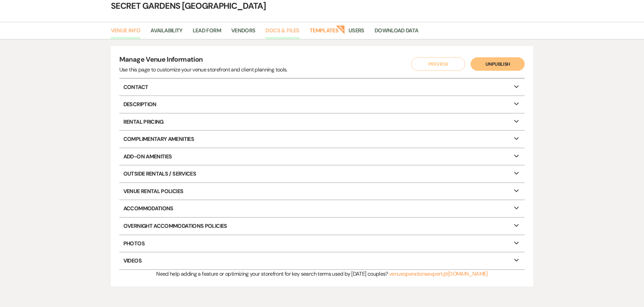 This screenshot has width=644, height=307. What do you see at coordinates (497, 65) in the screenshot?
I see `button: Unpublish` at bounding box center [497, 65].